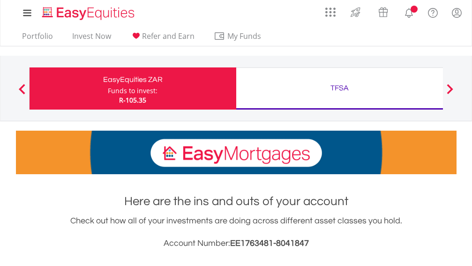 This screenshot has width=472, height=266. Describe the element at coordinates (450, 93) in the screenshot. I see `button: Next` at that location.